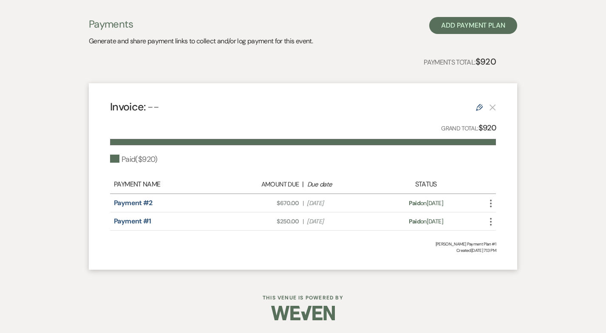 This screenshot has height=333, width=606. What do you see at coordinates (303, 313) in the screenshot?
I see `img: Weven Logo` at bounding box center [303, 313].